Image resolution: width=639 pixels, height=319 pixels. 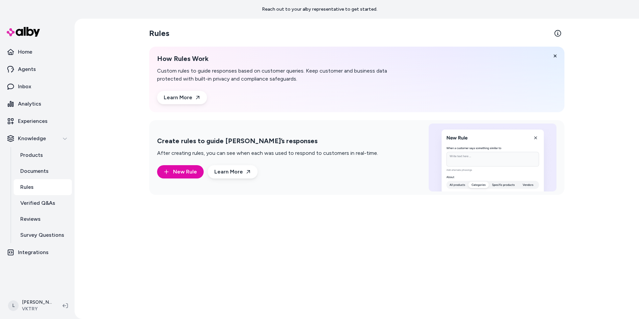 I want to click on p: Knowledge, so click(x=32, y=138).